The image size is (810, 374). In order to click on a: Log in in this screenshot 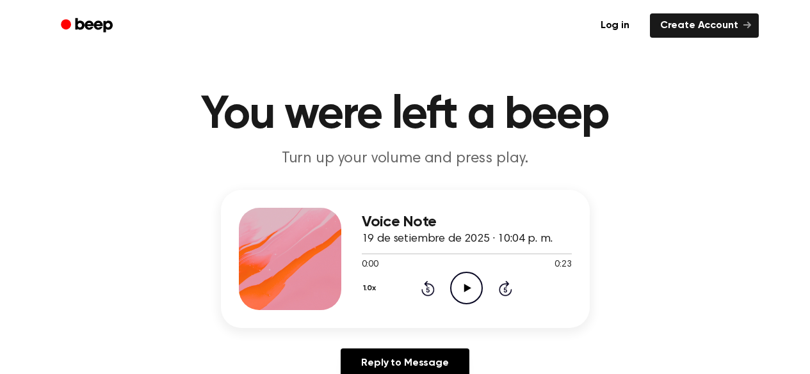, I will do `click(614, 26)`.